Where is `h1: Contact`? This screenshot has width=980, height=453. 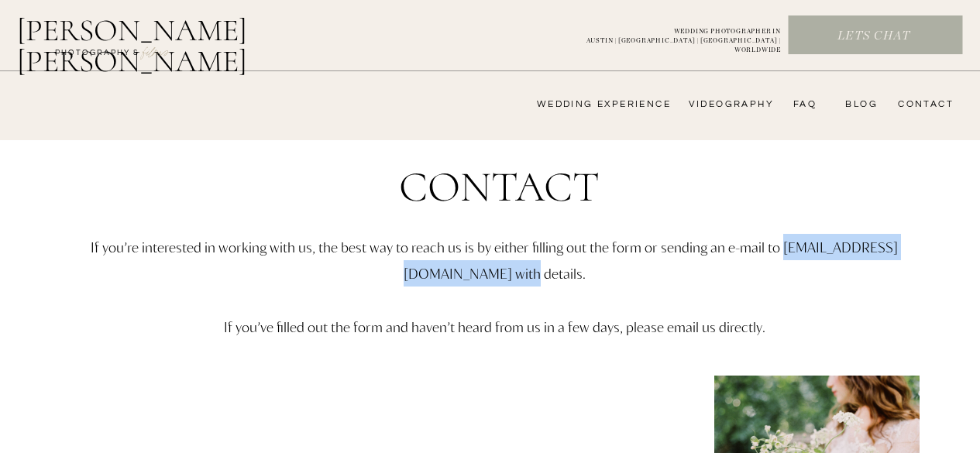
h1: Contact is located at coordinates (499, 193).